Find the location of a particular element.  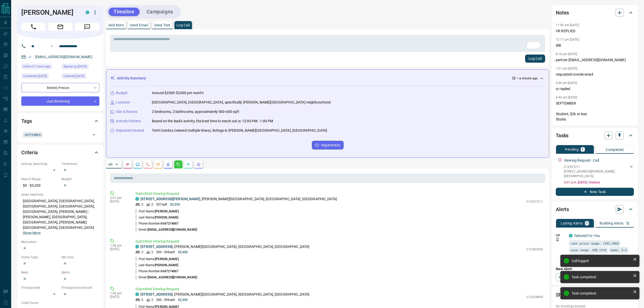

p: Location is located at coordinates (123, 102).